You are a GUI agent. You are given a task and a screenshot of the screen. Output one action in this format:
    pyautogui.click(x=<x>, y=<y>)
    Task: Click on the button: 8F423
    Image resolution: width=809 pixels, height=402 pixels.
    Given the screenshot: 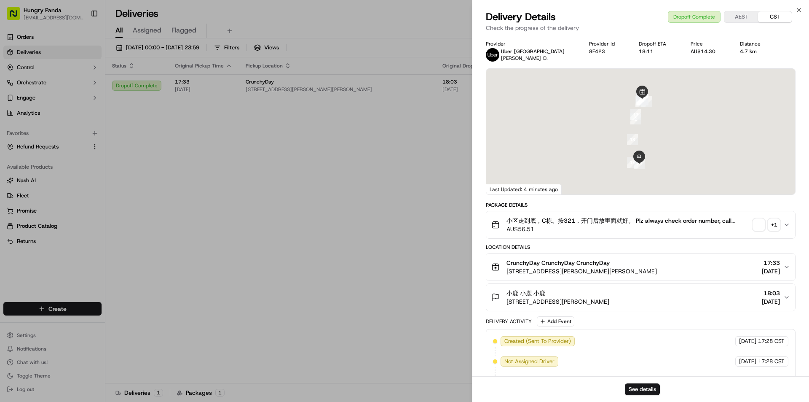 What is the action you would take?
    pyautogui.click(x=597, y=51)
    